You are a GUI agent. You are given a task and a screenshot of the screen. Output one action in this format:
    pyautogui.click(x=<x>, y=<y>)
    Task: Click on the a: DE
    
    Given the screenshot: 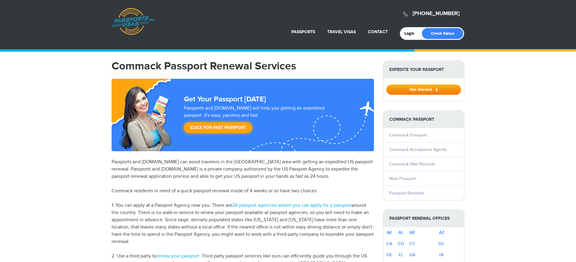 What is the action you would take?
    pyautogui.click(x=389, y=255)
    